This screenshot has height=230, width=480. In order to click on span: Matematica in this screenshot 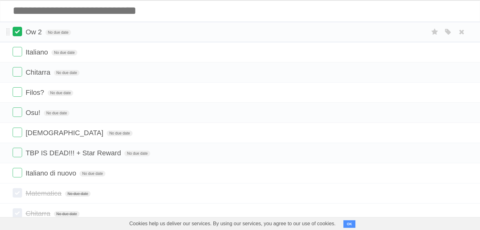, I will do `click(44, 193)`.